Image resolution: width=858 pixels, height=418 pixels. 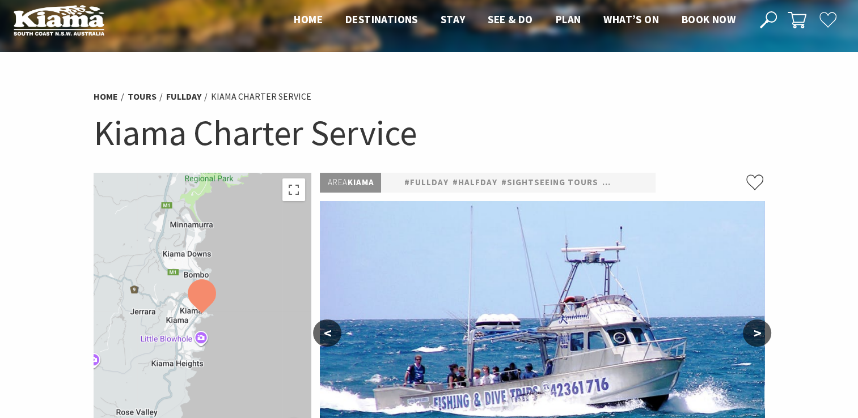 What do you see at coordinates (549, 183) in the screenshot?
I see `a: #Sightseeing Tours` at bounding box center [549, 183].